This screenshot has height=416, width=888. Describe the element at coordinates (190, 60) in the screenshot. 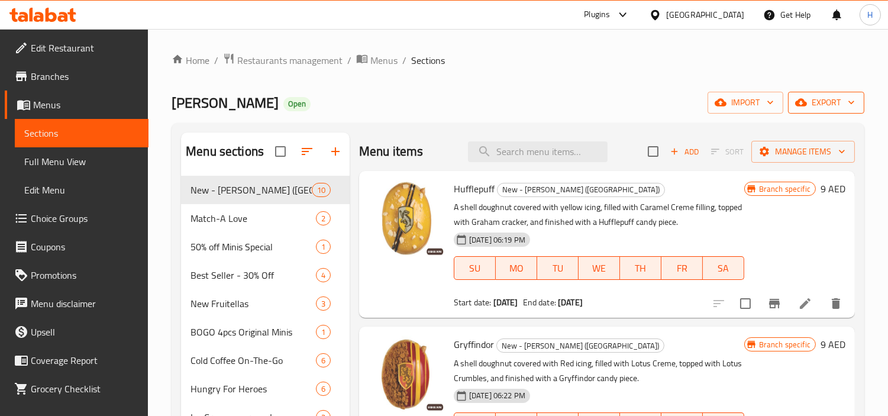

I see `a: Home` at that location.